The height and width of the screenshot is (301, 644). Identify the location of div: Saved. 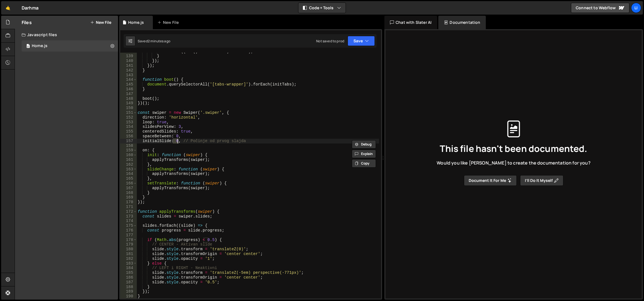
(154, 41).